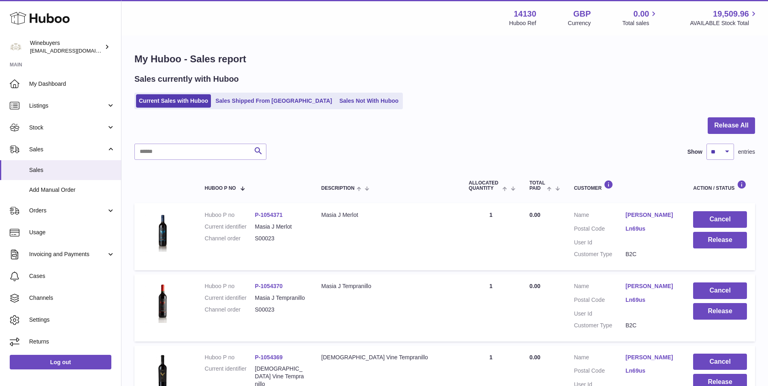 This screenshot has width=768, height=386. What do you see at coordinates (525, 14) in the screenshot?
I see `strong: 14130` at bounding box center [525, 14].